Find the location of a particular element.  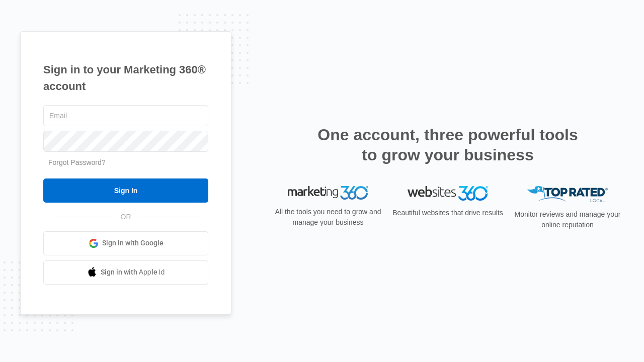

span: Sign in with Apple Id is located at coordinates (133, 272).